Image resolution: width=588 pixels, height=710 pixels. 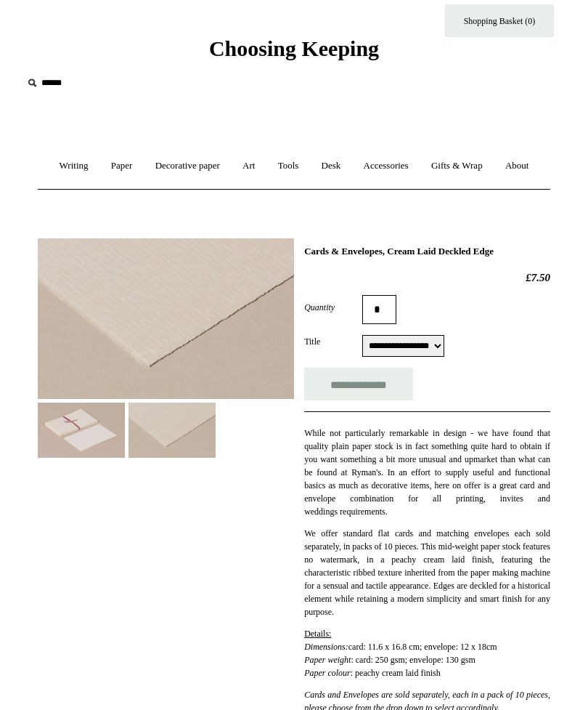 I want to click on a: Paper, so click(x=122, y=166).